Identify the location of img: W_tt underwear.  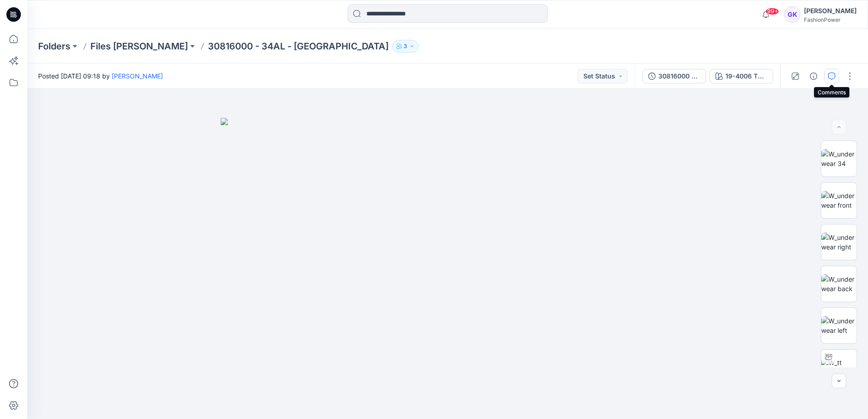
(839, 368).